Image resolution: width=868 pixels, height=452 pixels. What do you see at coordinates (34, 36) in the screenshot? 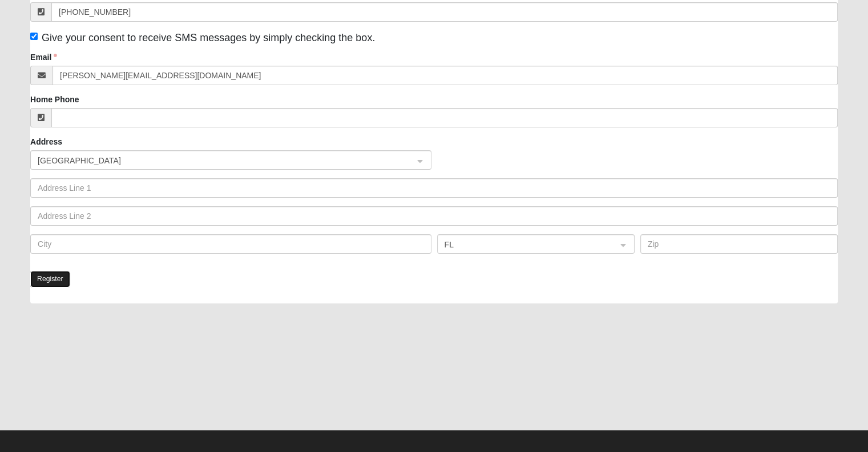
I see `input: Give your consent to receive SMS messages by simply checking the box.` at bounding box center [34, 36].